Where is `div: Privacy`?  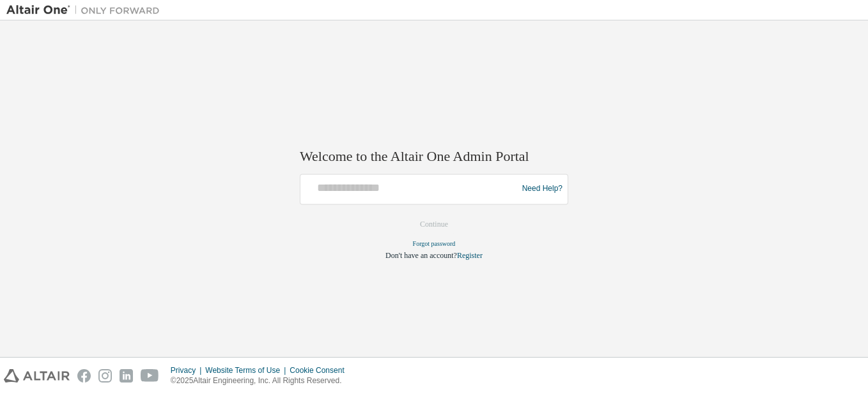 div: Privacy is located at coordinates (188, 371).